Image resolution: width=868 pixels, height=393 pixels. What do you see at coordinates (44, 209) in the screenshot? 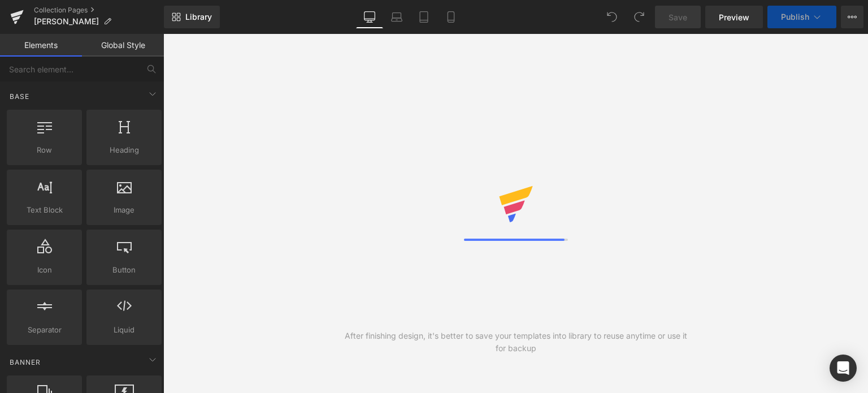
I see `span: Text Block` at bounding box center [44, 209].